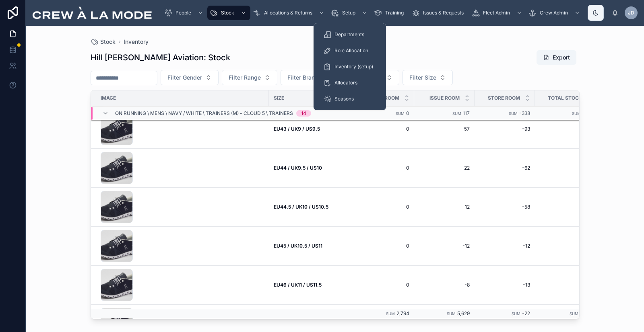 This screenshot has width=644, height=332. What do you see at coordinates (279, 98) in the screenshot?
I see `span: Size` at bounding box center [279, 98].